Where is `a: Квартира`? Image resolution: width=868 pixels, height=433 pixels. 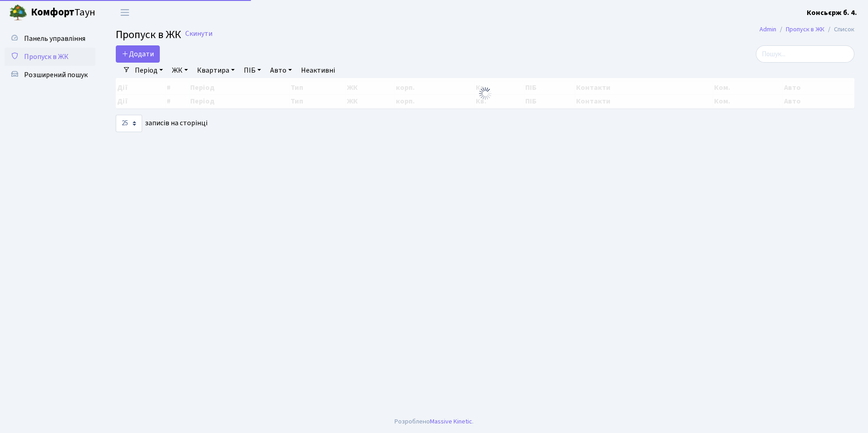 a: Квартира is located at coordinates (216, 71).